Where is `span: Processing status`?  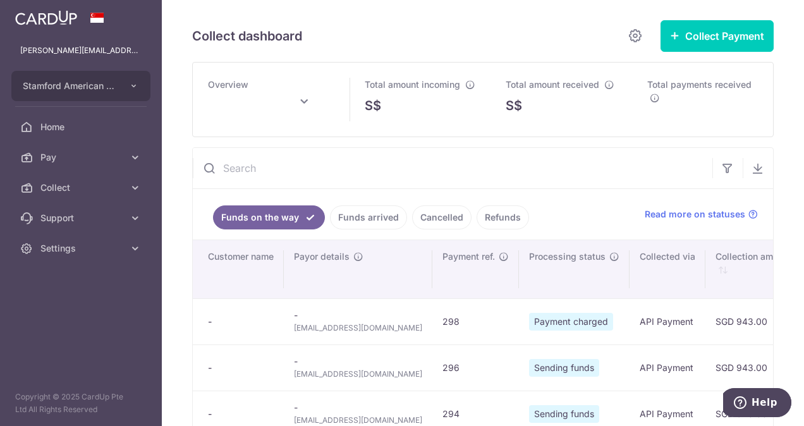
span: Processing status is located at coordinates (567, 257).